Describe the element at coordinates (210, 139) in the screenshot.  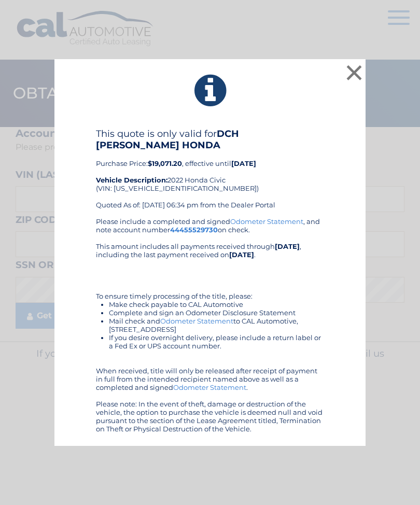
I see `h4: This quote is only valid for` at that location.